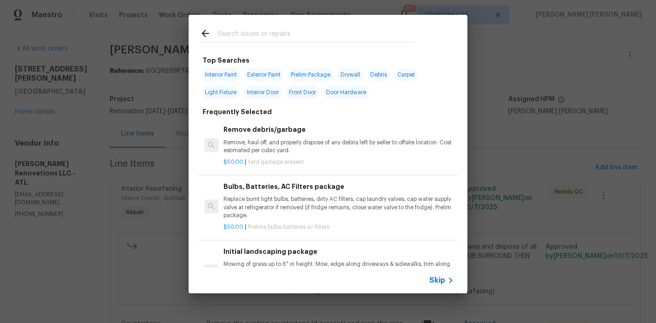 Image resolution: width=656 pixels, height=323 pixels. What do you see at coordinates (264, 75) in the screenshot?
I see `span: Exterior Paint` at bounding box center [264, 75].